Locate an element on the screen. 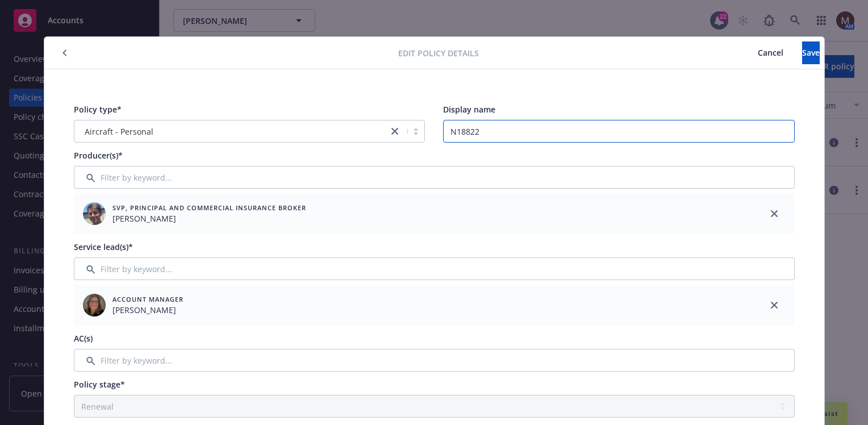 Image resolution: width=868 pixels, height=425 pixels. span: Producer(s)* is located at coordinates (98, 155).